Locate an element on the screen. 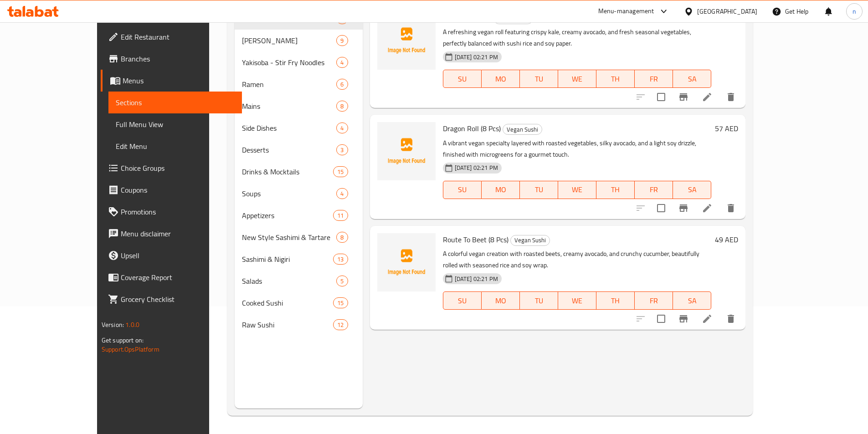 Image resolution: width=868 pixels, height=434 pixels. a: Edit Restaurant is located at coordinates (171, 37).